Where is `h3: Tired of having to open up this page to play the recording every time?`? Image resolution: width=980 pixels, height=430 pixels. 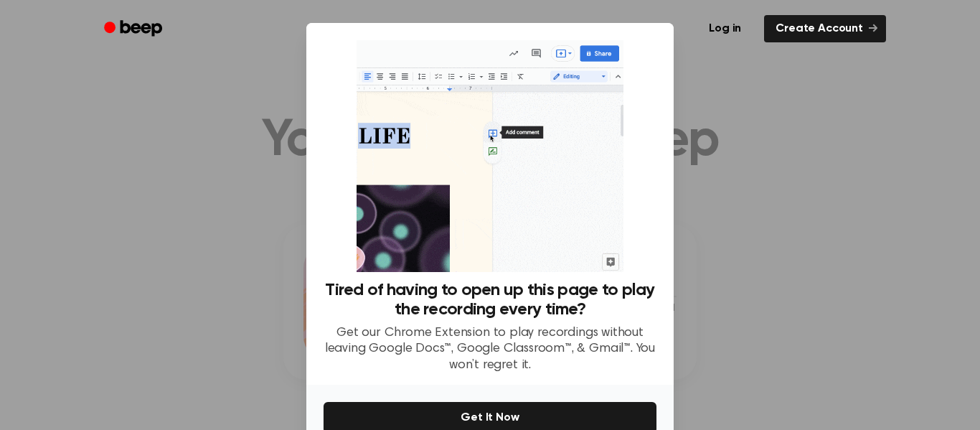 h3: Tired of having to open up this page to play the recording every time? is located at coordinates (490, 300).